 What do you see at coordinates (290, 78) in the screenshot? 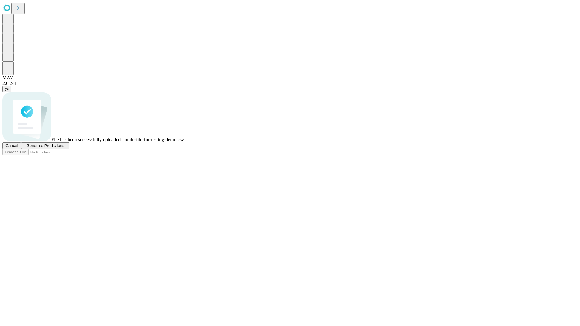
I see `div: MAY` at bounding box center [290, 78].